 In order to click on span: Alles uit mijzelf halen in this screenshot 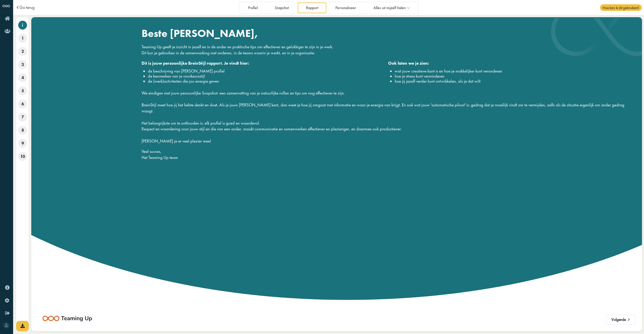, I will do `click(389, 8)`.